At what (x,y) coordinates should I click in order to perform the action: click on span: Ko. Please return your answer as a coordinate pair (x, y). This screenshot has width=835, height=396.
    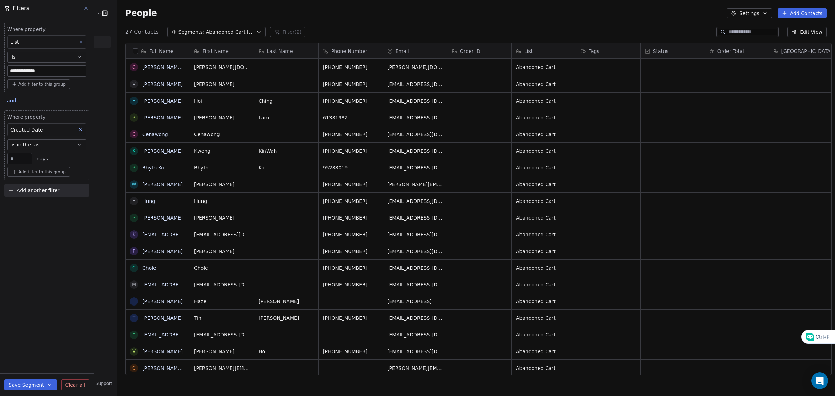
    Looking at the image, I should click on (286, 168).